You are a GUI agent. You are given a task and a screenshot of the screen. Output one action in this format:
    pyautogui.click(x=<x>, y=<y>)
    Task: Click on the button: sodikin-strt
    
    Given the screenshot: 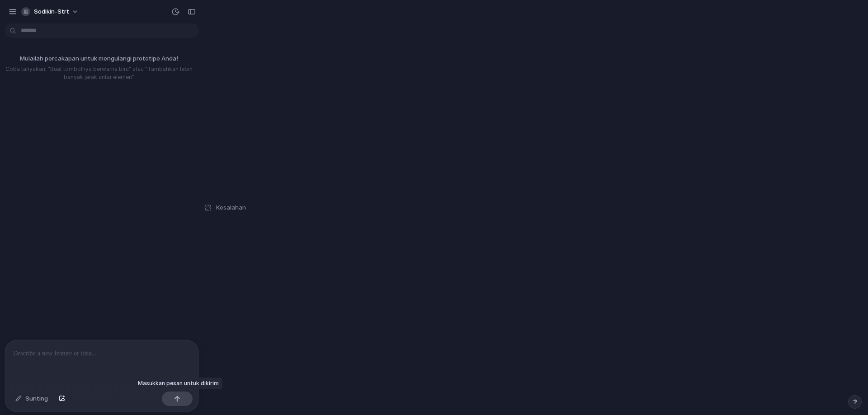 What is the action you would take?
    pyautogui.click(x=50, y=12)
    